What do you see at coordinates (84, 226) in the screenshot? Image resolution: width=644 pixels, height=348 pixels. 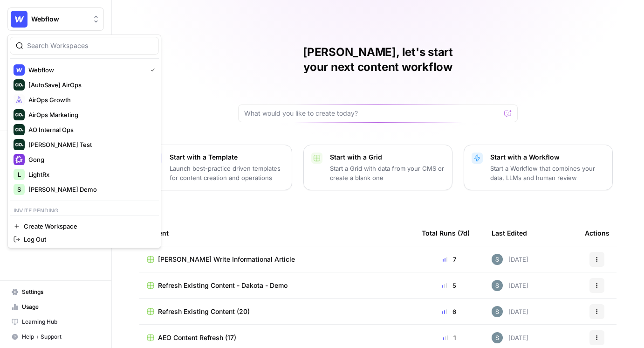 I see `a: Create Workspace` at bounding box center [84, 226].